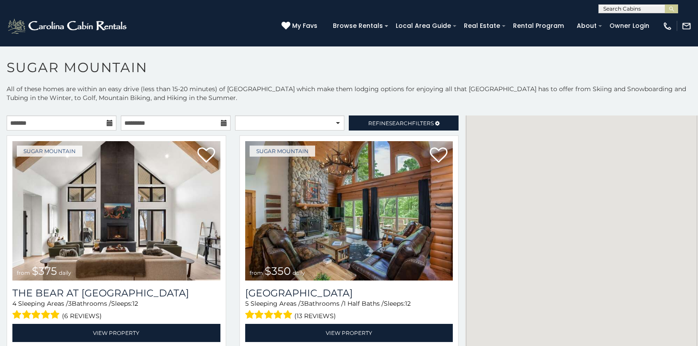 The image size is (698, 346). I want to click on a: My Favs, so click(301, 26).